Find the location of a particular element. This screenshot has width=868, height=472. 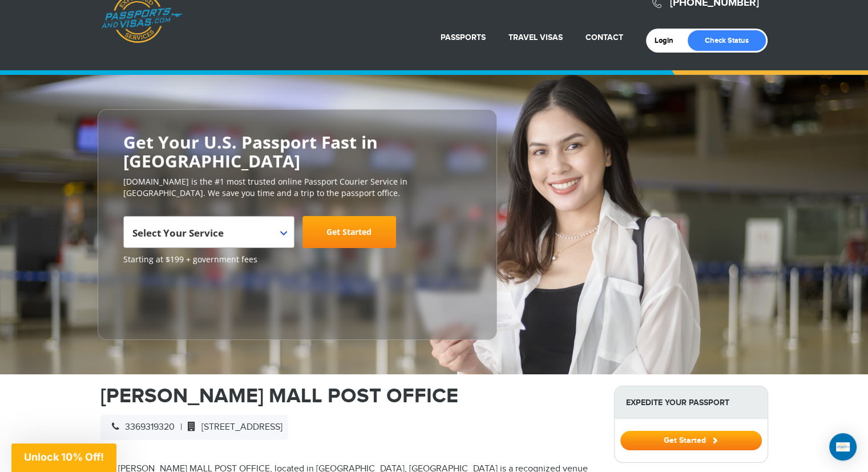

button: Get Started is located at coordinates (692, 440).